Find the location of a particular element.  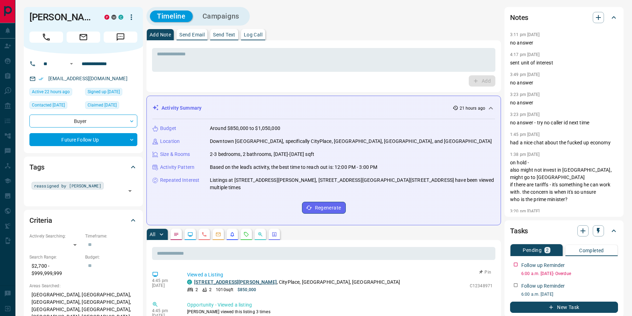

span: Call is located at coordinates (46, 37).